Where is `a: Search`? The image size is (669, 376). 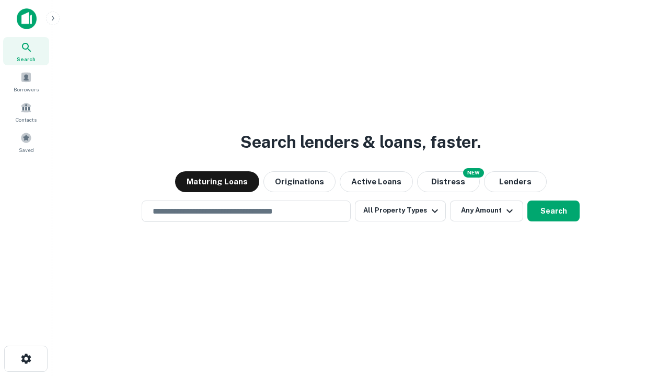 a: Search is located at coordinates (26, 51).